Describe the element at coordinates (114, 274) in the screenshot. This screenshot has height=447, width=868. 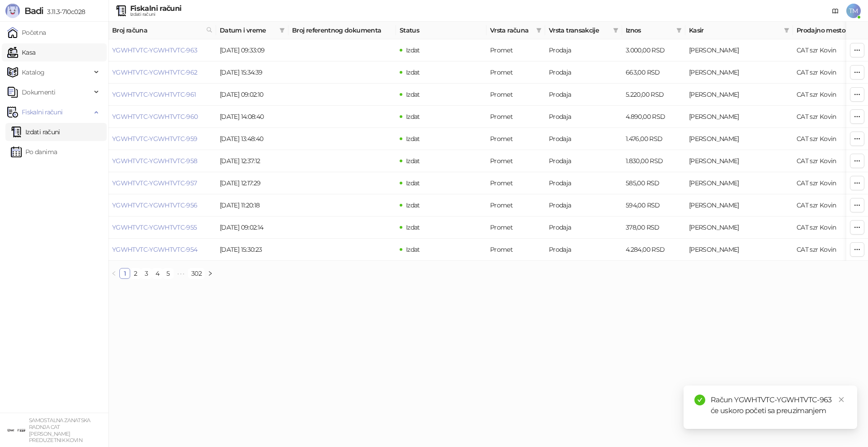
I see `li: Prethodna strana` at that location.